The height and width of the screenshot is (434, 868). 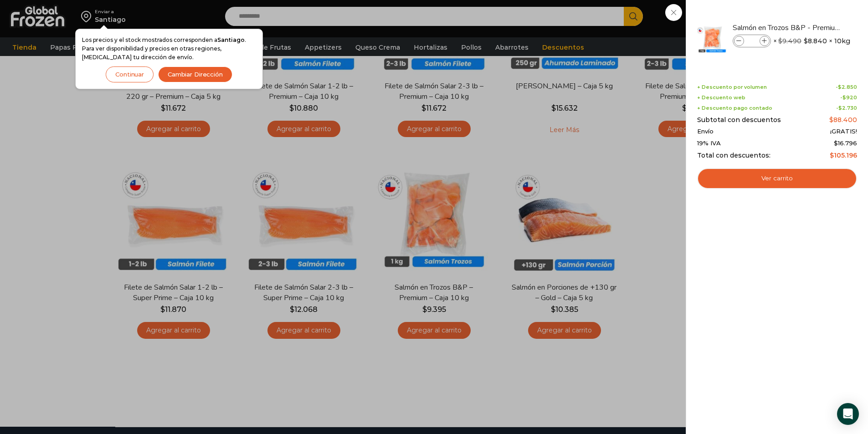 I want to click on span: × × 10kg, so click(x=811, y=41).